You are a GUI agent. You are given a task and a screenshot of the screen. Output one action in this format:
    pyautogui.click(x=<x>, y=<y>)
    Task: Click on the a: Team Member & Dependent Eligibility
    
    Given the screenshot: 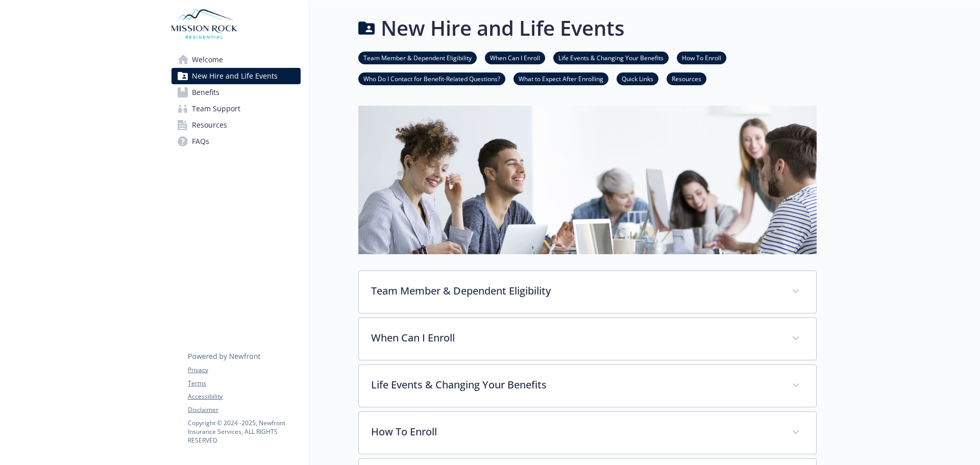 What is the action you would take?
    pyautogui.click(x=417, y=57)
    